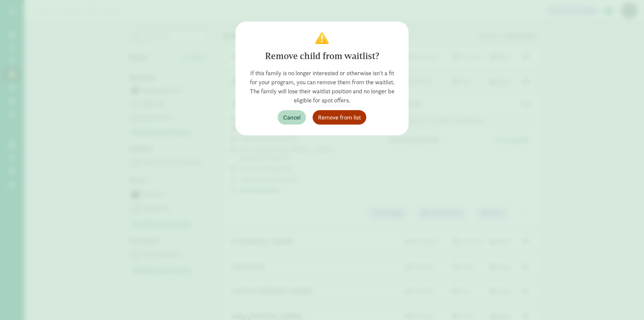 The width and height of the screenshot is (644, 320). I want to click on img: Confirm, so click(322, 38).